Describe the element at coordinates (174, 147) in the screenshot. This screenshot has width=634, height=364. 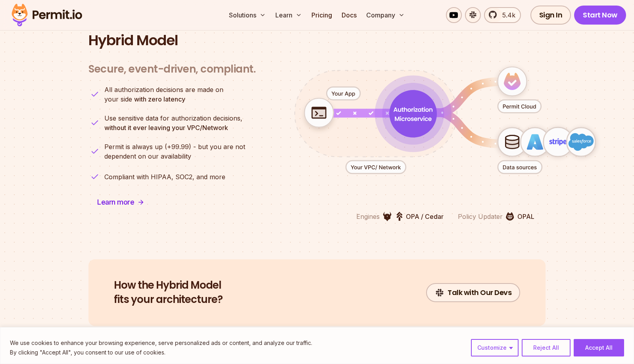
I see `span: Permit is always up (+99.99) - but you are not` at that location.